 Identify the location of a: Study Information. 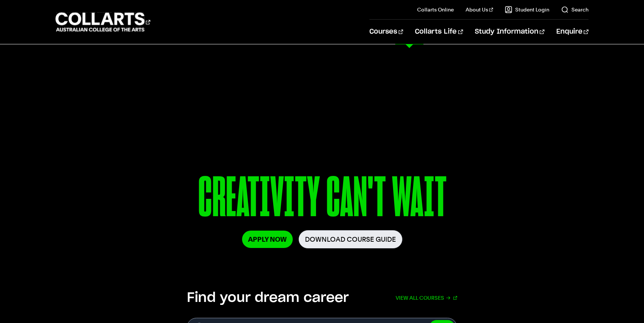
(510, 32).